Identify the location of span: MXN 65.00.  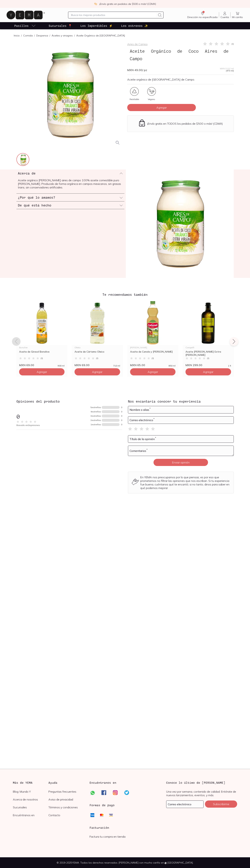
(137, 365).